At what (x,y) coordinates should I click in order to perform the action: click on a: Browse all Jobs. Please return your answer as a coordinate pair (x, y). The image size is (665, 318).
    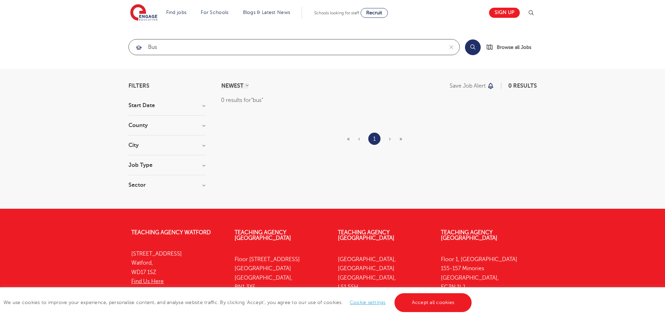
    Looking at the image, I should click on (511, 47).